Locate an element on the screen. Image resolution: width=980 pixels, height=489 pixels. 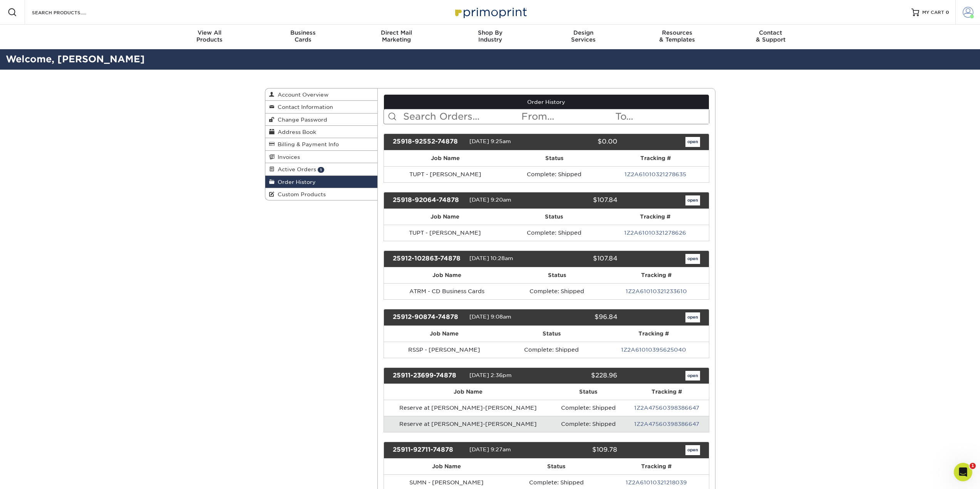
span: Direct Mail is located at coordinates (396, 33).